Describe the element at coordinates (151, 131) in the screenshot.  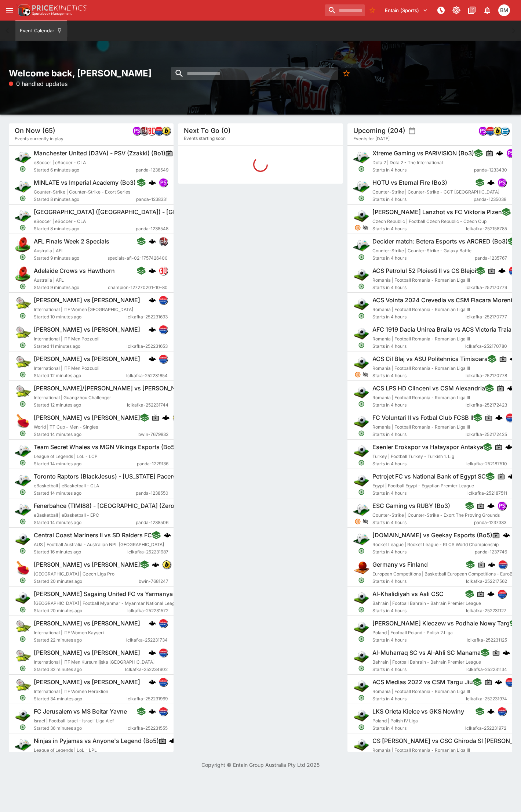
I see `div: championdata` at that location.